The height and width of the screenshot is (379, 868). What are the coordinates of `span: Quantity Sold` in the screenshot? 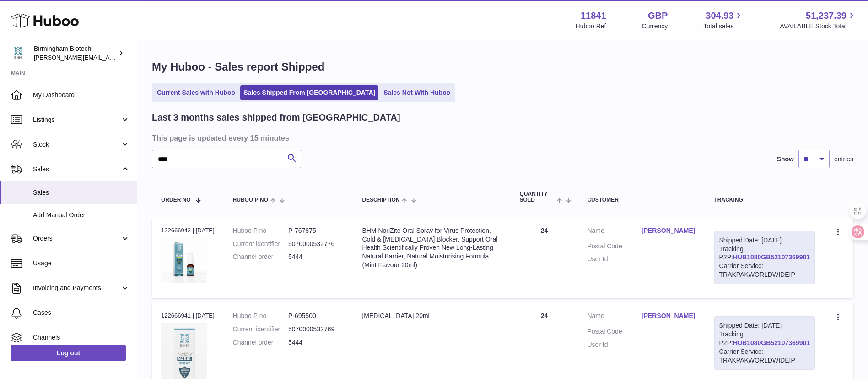 It's located at (538, 197).